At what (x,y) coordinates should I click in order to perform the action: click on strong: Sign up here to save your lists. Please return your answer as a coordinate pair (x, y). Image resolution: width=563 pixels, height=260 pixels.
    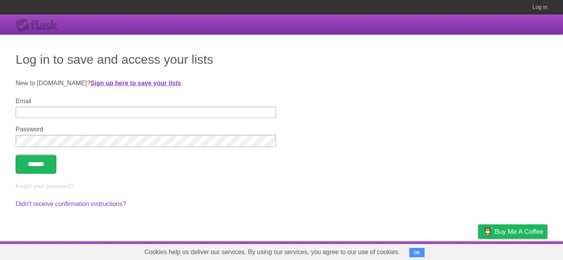
    Looking at the image, I should click on (136, 83).